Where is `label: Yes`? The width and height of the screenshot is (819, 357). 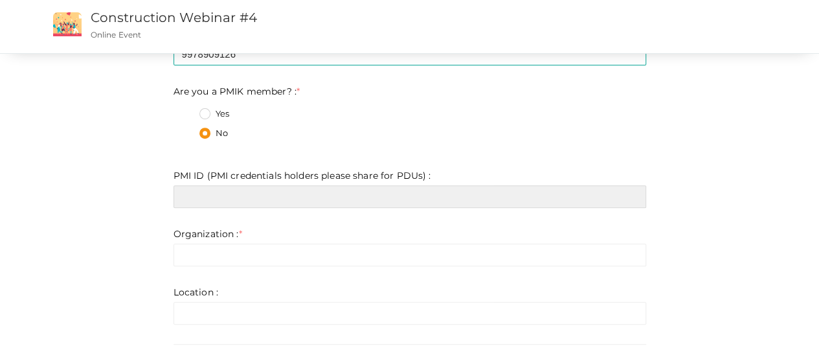
label: Yes is located at coordinates (214, 114).